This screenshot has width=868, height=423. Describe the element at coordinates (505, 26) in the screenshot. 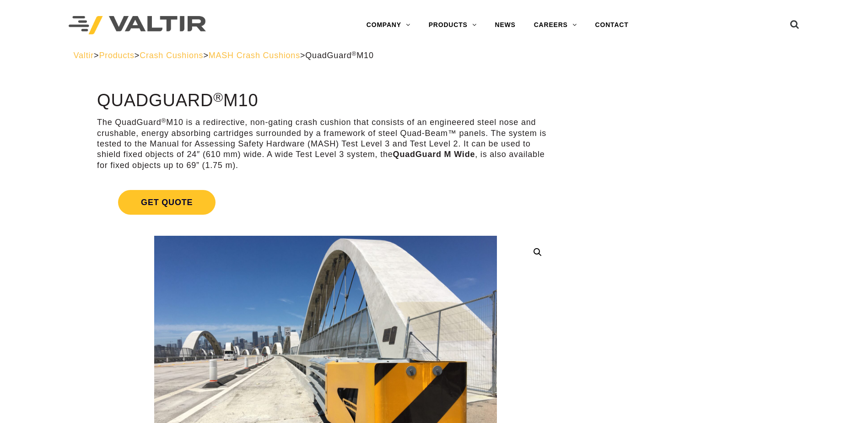

I see `a: NEWS` at that location.